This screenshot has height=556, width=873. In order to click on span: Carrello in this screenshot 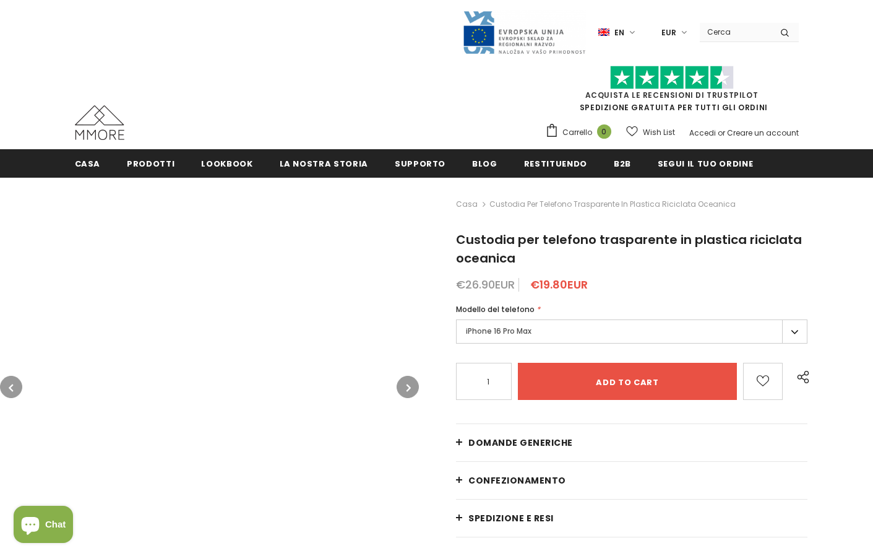, I will do `click(577, 132)`.